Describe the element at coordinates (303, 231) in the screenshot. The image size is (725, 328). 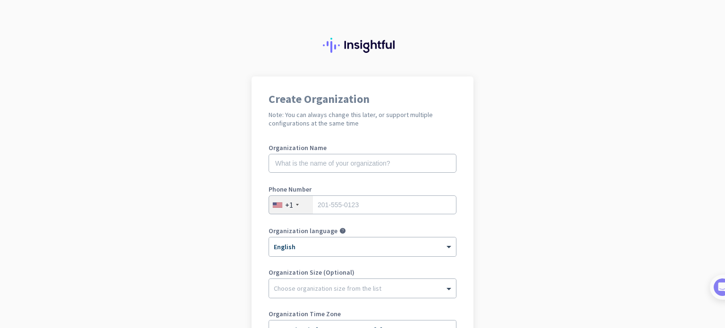
I see `label: Organization language` at that location.